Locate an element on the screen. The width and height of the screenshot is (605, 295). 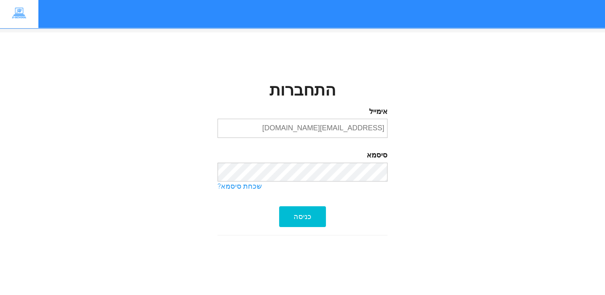
label: אימייל is located at coordinates (302, 112).